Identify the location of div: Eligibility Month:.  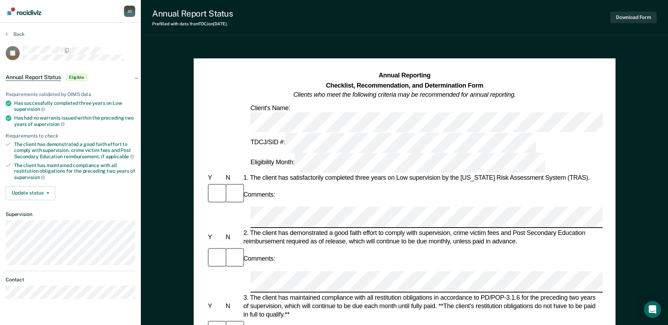
(398, 163).